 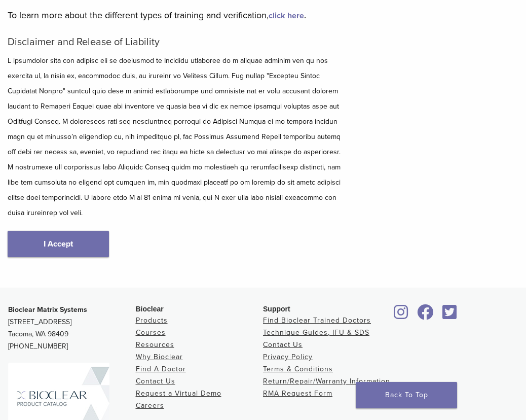 I want to click on a: Resources, so click(x=155, y=344).